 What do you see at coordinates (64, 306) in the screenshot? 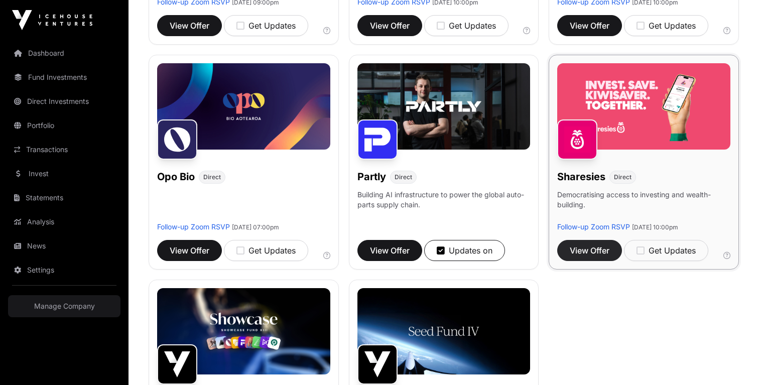
I see `a: Manage Company` at bounding box center [64, 306].